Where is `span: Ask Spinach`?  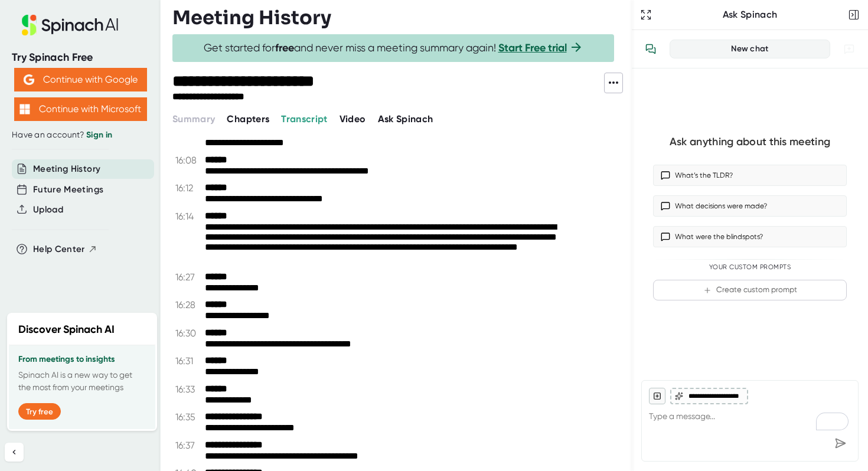
span: Ask Spinach is located at coordinates (406, 118).